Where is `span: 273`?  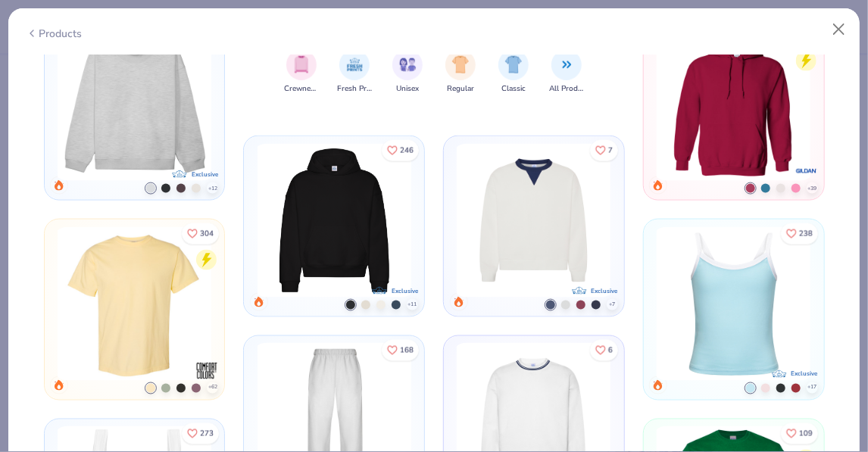 span: 273 is located at coordinates (207, 434).